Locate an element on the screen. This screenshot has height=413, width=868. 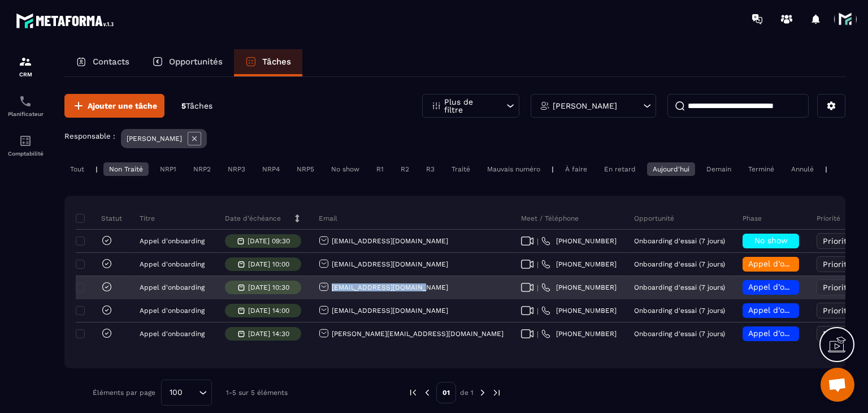
p: Statut is located at coordinates (100, 218).